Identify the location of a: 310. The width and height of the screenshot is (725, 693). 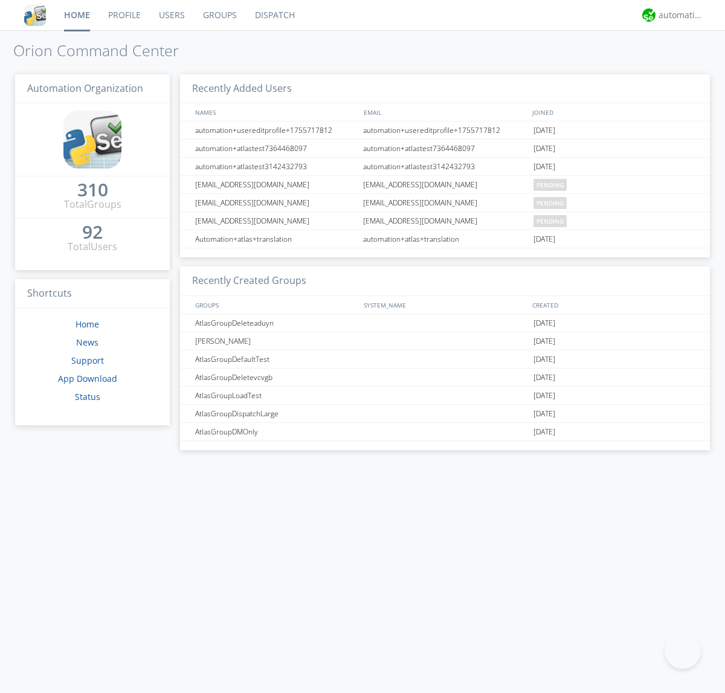
(92, 190).